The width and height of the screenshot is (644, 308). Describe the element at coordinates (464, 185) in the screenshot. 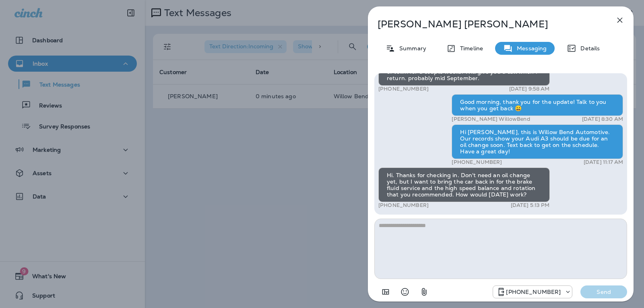

I see `div: Hi. Thanks for checking in. Don't need an oil change yet, but I want to bring the car back in for...` at that location.